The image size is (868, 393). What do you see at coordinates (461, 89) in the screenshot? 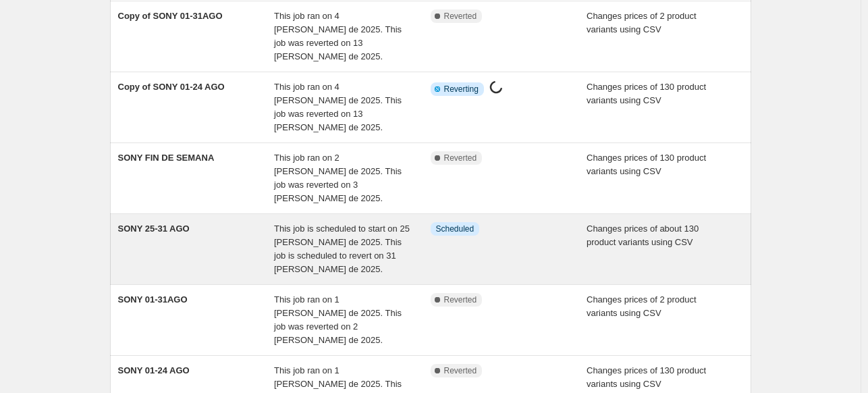
I see `span: Reverting` at bounding box center [461, 89].